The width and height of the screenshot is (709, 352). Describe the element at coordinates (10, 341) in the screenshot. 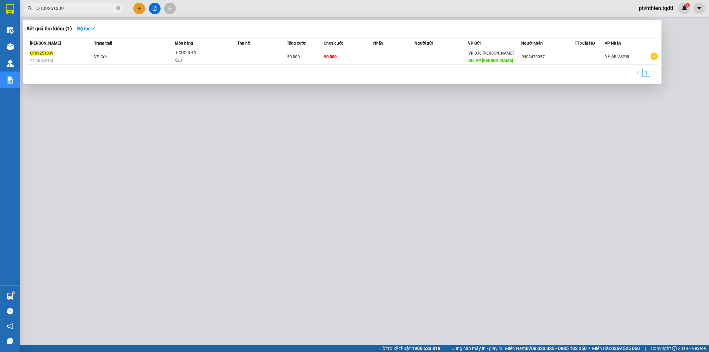

I see `span: message` at that location.